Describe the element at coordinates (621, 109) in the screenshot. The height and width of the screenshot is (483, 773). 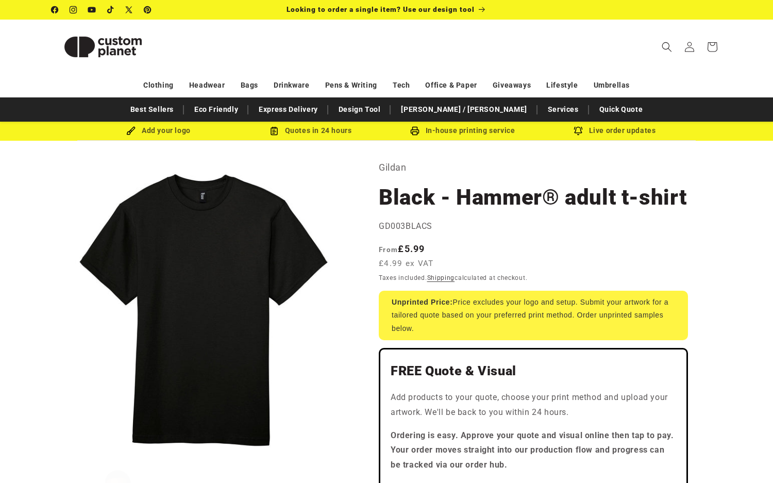
I see `a: Quick Quote` at that location.